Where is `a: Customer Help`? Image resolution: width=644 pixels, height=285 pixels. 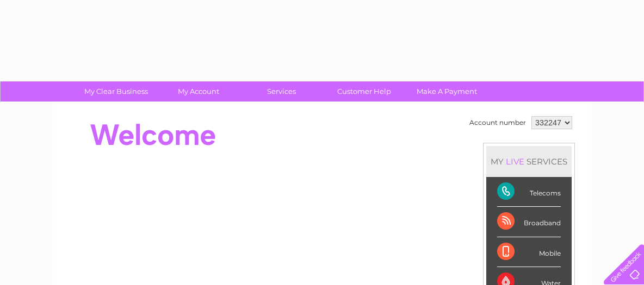 a: Customer Help is located at coordinates (364, 91).